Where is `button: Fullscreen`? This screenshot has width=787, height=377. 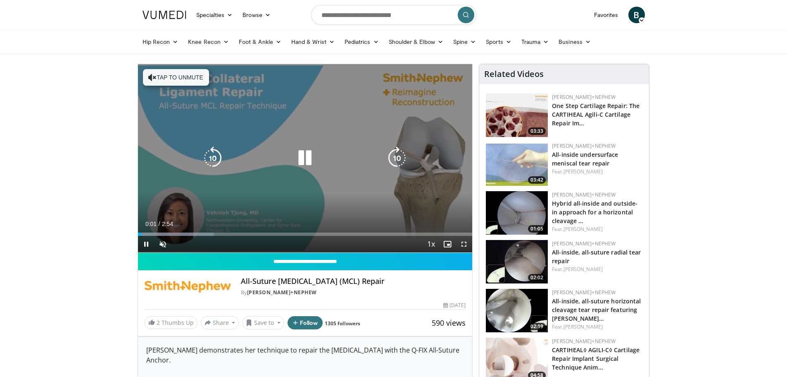 button: Fullscreen is located at coordinates (464, 244).